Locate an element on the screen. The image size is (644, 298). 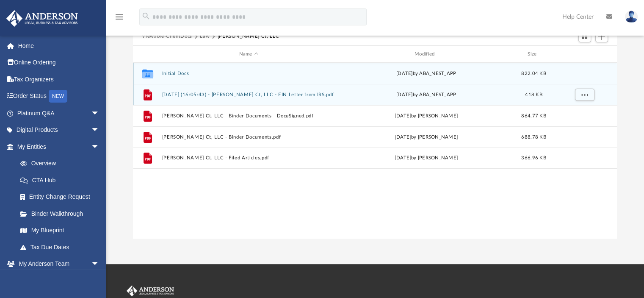
button: More options is located at coordinates (584, 95).